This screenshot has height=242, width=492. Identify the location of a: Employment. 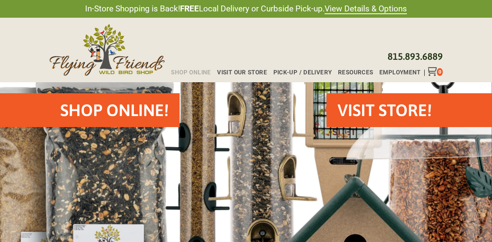
(397, 72).